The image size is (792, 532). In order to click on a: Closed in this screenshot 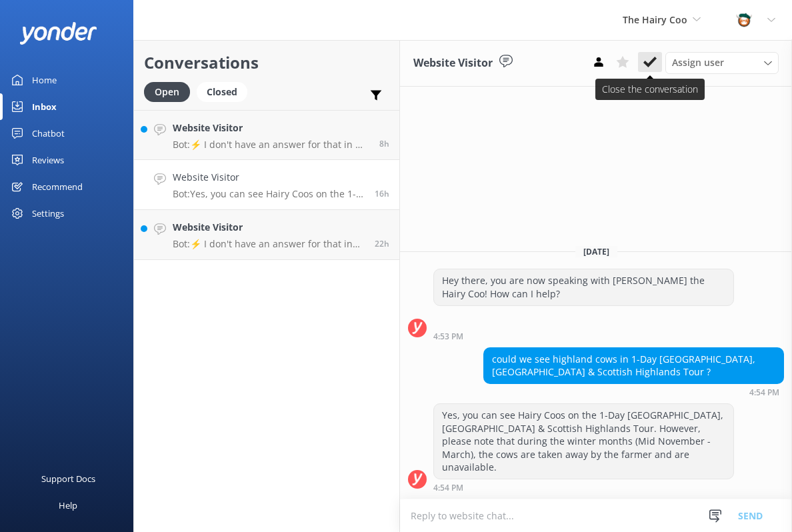, I will do `click(225, 91)`.